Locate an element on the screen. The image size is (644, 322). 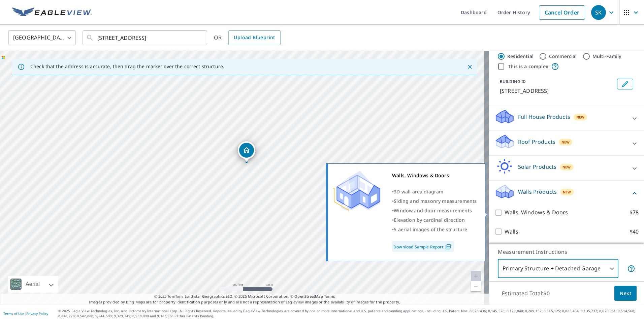
p: Roof Products is located at coordinates (537, 141).